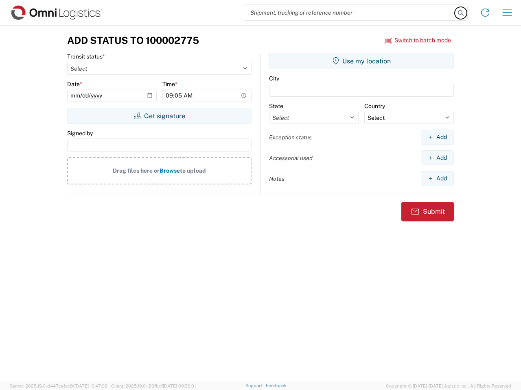 This screenshot has width=521, height=390. What do you see at coordinates (349, 13) in the screenshot?
I see `input: Shipment, tracking or reference number` at bounding box center [349, 13].